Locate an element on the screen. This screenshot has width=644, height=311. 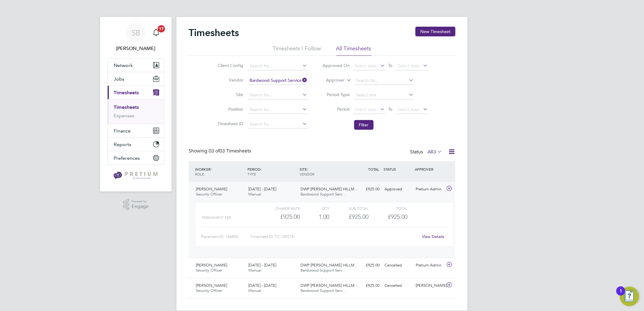
span: SB is located at coordinates (136, 33).